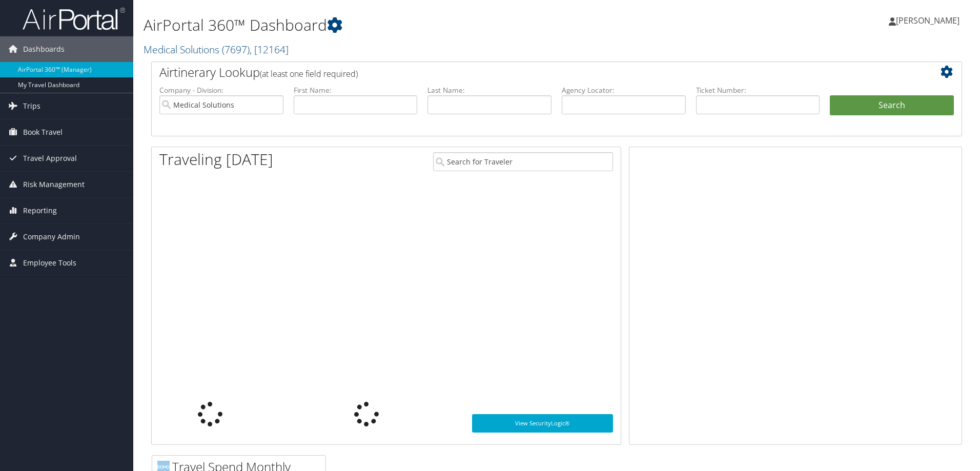 Image resolution: width=980 pixels, height=471 pixels. I want to click on span: , [ 12164 ], so click(269, 50).